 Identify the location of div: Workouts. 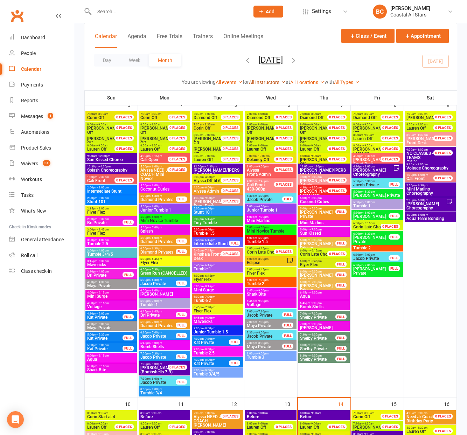
(32, 179).